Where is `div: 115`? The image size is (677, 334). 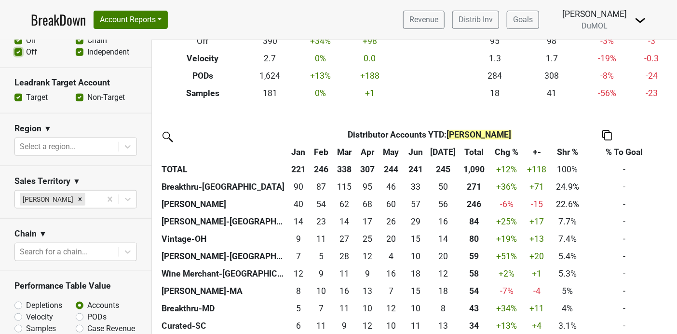
div: 115 is located at coordinates (344, 187).